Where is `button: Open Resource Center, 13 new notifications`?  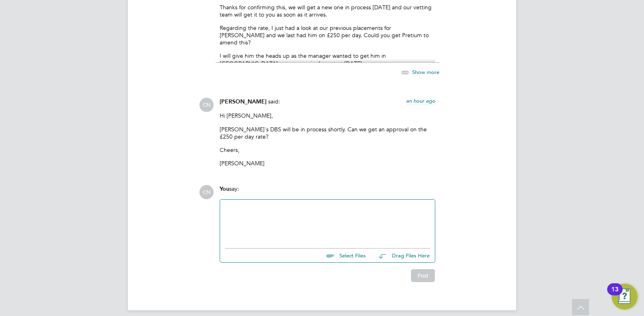
button: Open Resource Center, 13 new notifications is located at coordinates (624, 296).